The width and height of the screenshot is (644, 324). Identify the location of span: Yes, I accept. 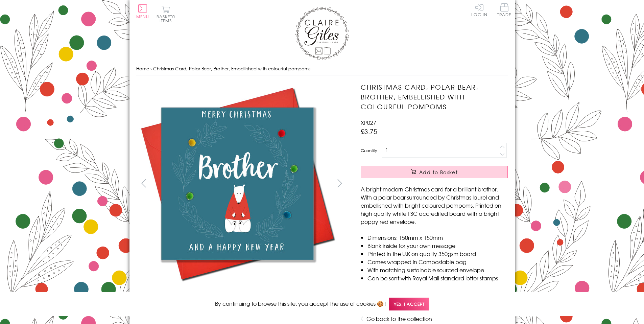
(409, 304).